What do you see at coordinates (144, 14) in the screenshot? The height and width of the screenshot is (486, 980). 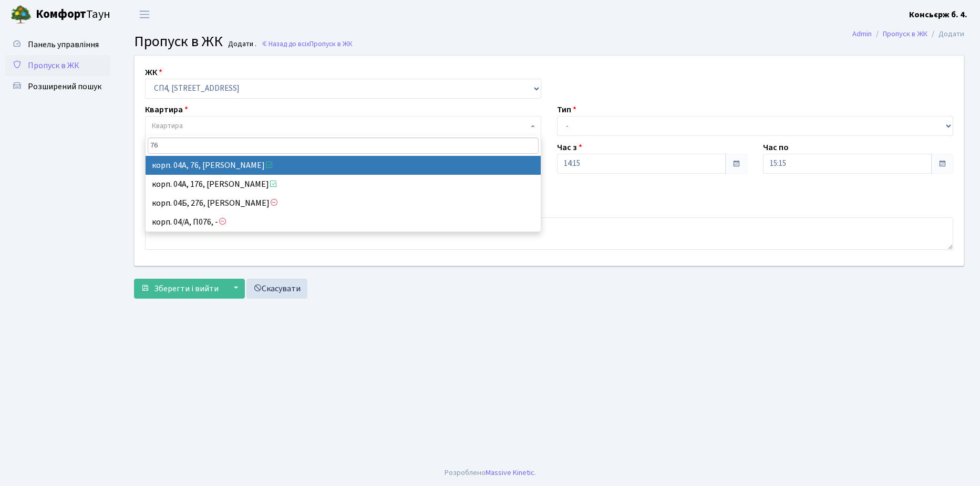 I see `button: Переключити навігацію` at bounding box center [144, 14].